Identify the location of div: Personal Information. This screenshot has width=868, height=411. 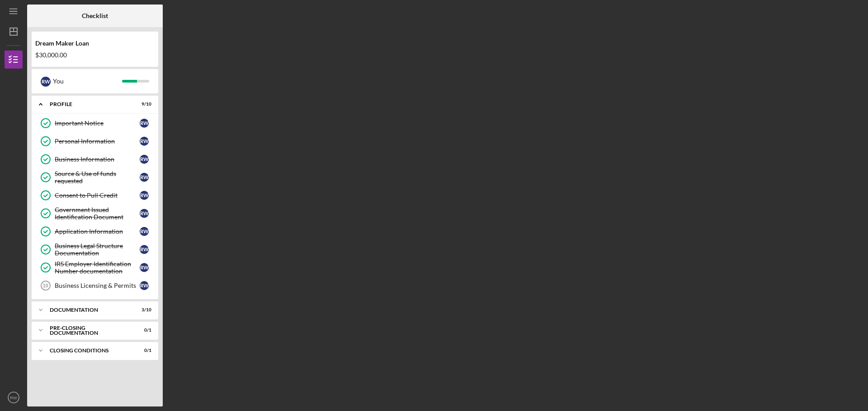
(97, 141).